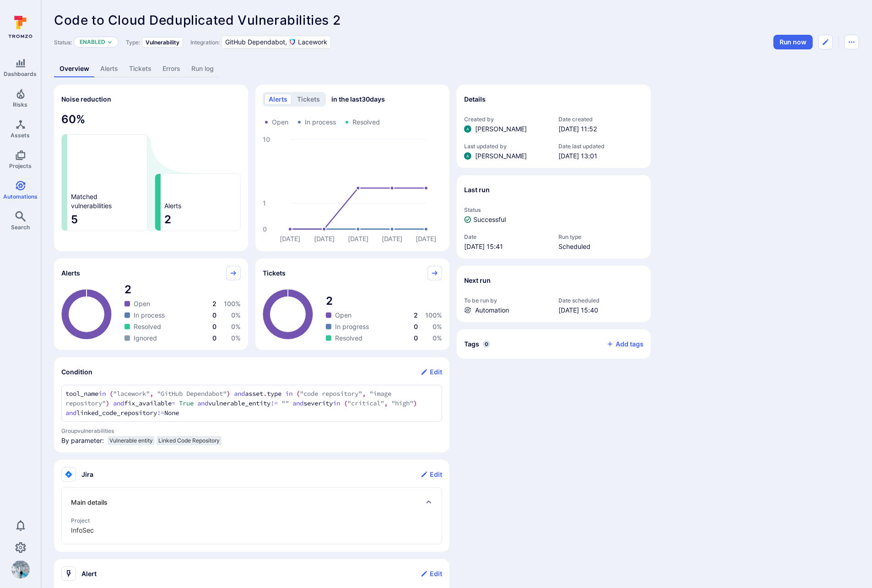 Image resolution: width=872 pixels, height=588 pixels. Describe the element at coordinates (20, 104) in the screenshot. I see `span: Risks` at that location.